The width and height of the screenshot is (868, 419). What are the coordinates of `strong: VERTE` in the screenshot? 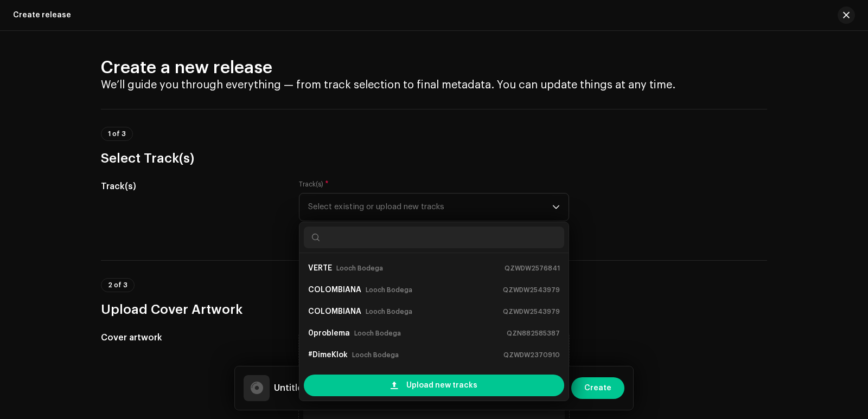 It's located at (320, 268).